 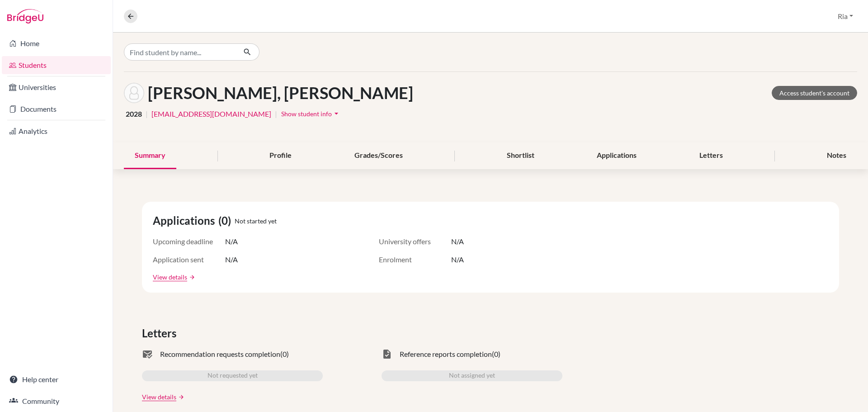 What do you see at coordinates (415, 242) in the screenshot?
I see `span: University offers` at bounding box center [415, 242].